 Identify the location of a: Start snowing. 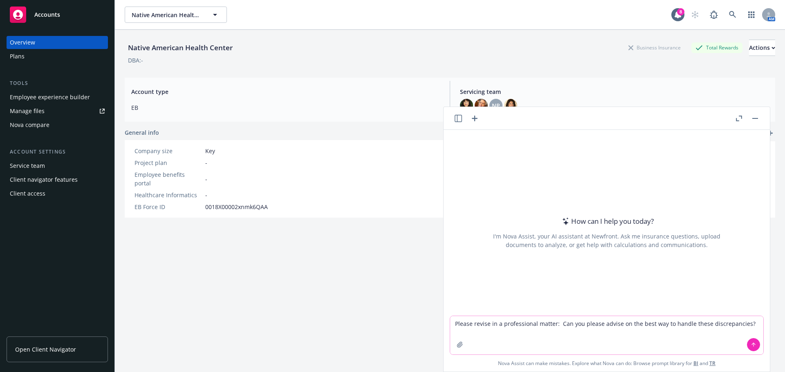
(695, 15).